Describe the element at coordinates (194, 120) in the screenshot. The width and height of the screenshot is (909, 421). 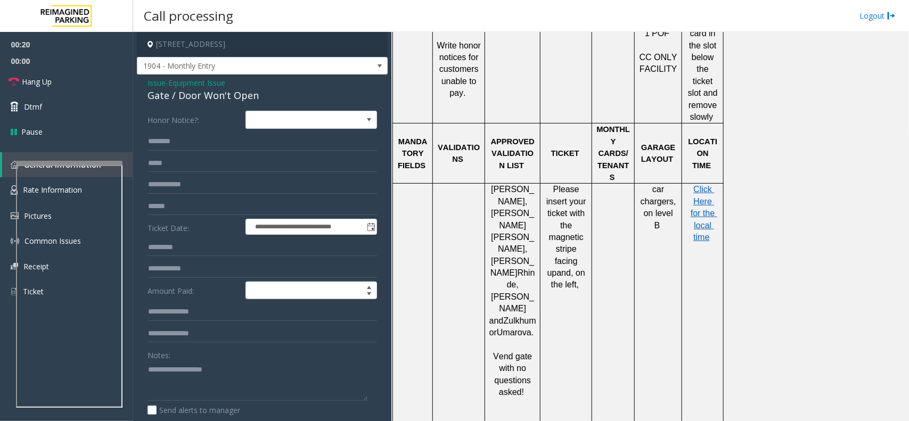
I see `label: Honor Notice?:` at that location.